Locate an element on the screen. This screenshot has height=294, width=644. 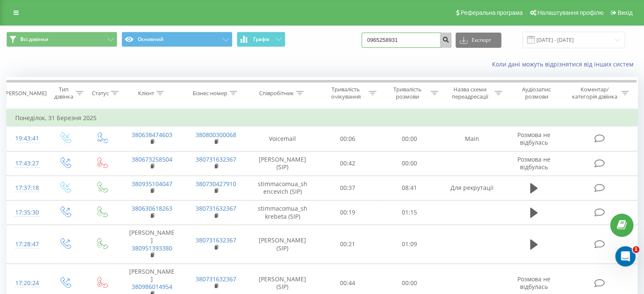
a: 380935104047 is located at coordinates (152, 184).